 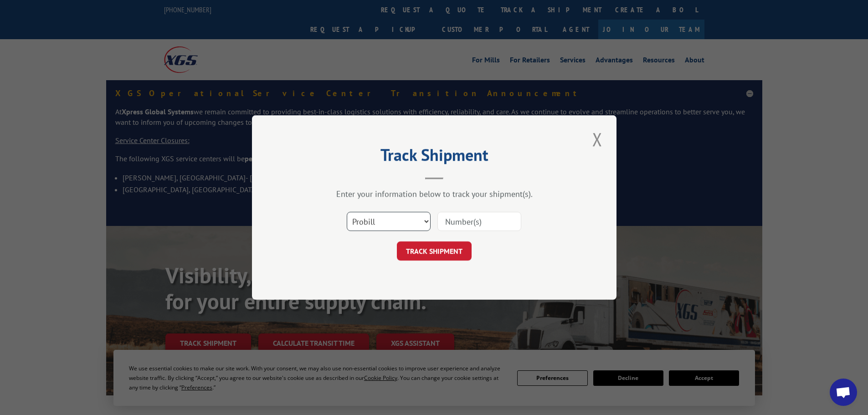 I want to click on h2: Track Shipment, so click(x=434, y=157).